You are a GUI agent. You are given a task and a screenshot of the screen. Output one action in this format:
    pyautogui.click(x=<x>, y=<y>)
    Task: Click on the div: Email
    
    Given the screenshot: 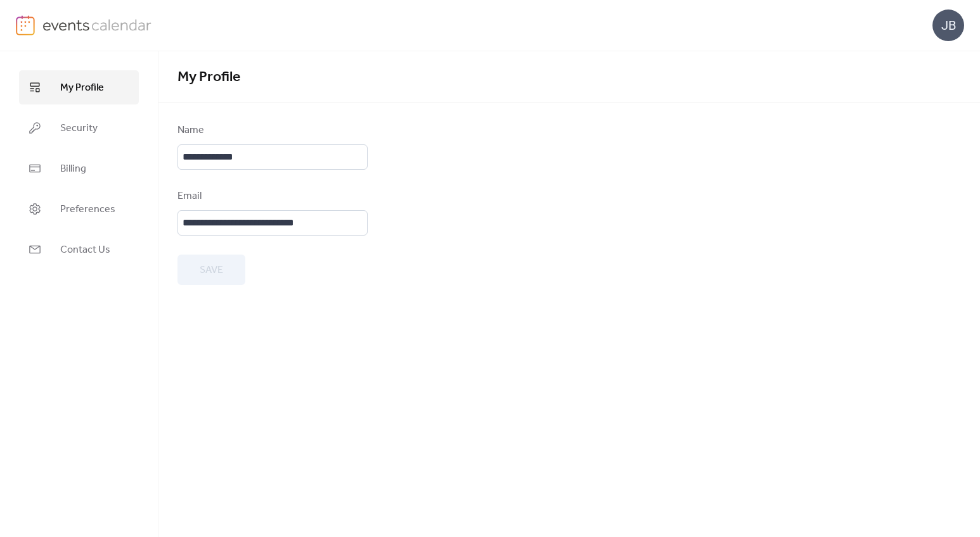 What is the action you would take?
    pyautogui.click(x=271, y=197)
    